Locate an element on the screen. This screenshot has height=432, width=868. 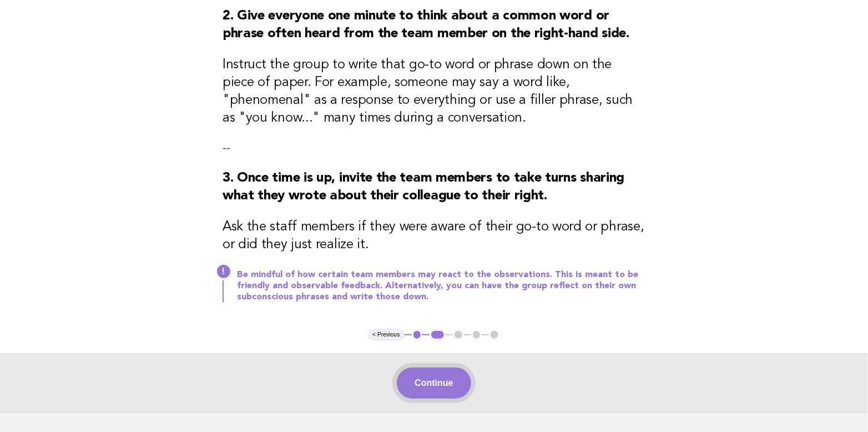
button: 1 is located at coordinates (417, 335).